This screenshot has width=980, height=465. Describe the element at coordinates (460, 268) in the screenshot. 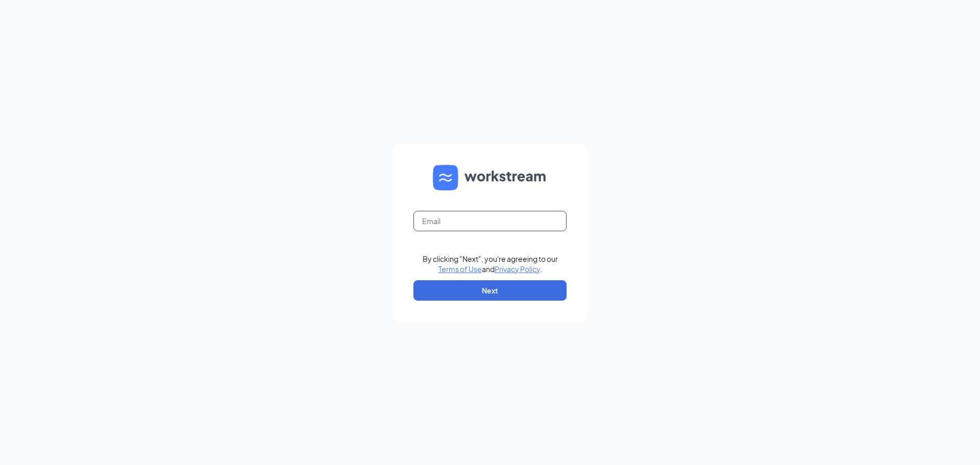

I see `a: Terms of Use` at that location.